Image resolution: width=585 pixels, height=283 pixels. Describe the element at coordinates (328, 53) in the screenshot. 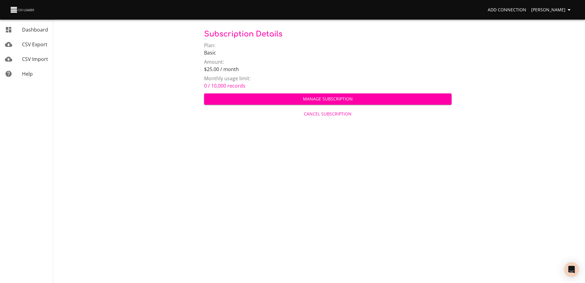

I see `p: Basic` at that location.